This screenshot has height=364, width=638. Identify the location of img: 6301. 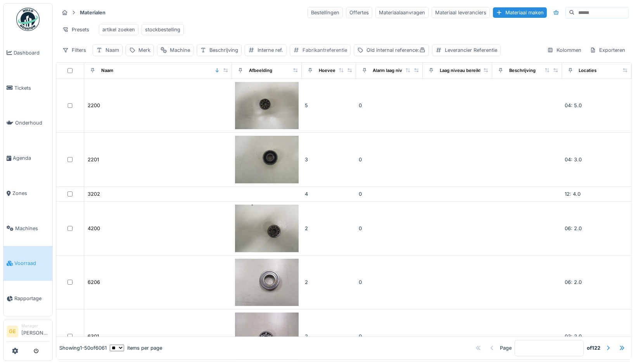
(266, 336).